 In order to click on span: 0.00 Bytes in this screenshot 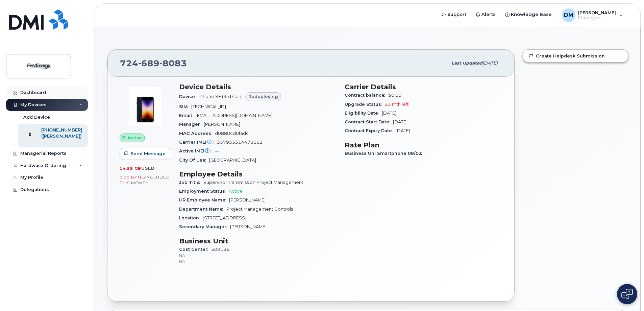, I will do `click(132, 177)`.